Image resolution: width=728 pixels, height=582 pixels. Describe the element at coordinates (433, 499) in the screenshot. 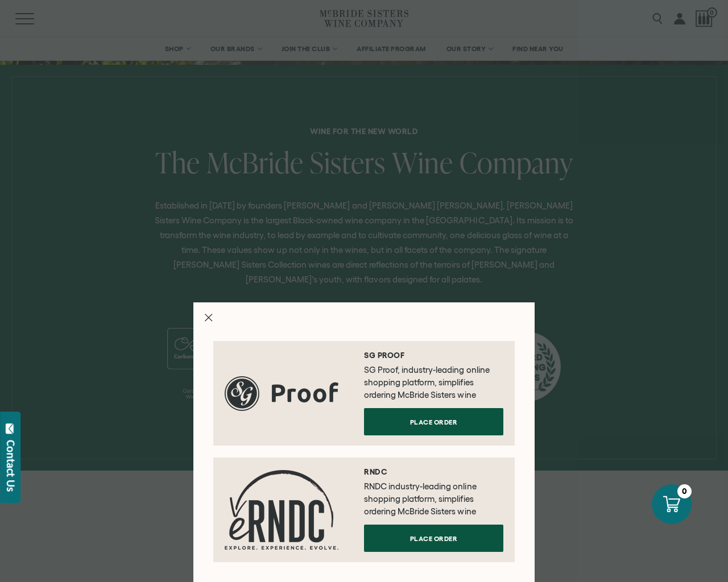

I see `p: RNDC industry-leading online shopping platform, simplifies ordering McBride Sisters wine` at that location.